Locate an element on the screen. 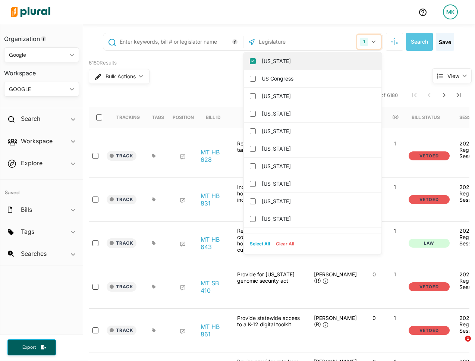  button: First Page is located at coordinates (414, 95).